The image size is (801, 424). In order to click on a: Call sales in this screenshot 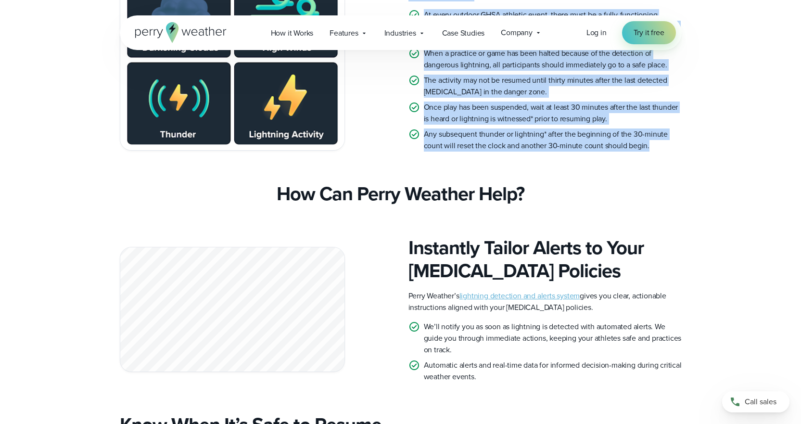, I will do `click(756, 402)`.